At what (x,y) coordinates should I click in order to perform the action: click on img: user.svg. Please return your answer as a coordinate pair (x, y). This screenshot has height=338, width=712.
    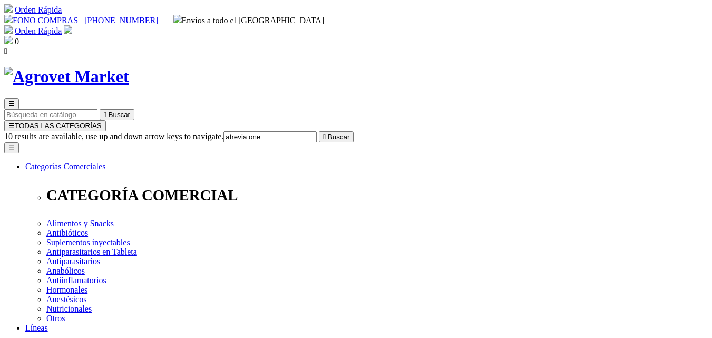
    Looking at the image, I should click on (68, 30).